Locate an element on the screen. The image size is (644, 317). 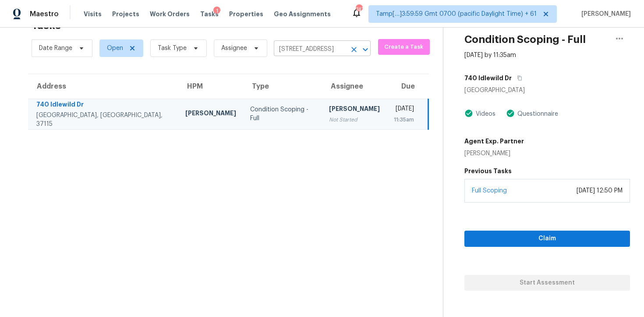
th: Due is located at coordinates (407, 86).